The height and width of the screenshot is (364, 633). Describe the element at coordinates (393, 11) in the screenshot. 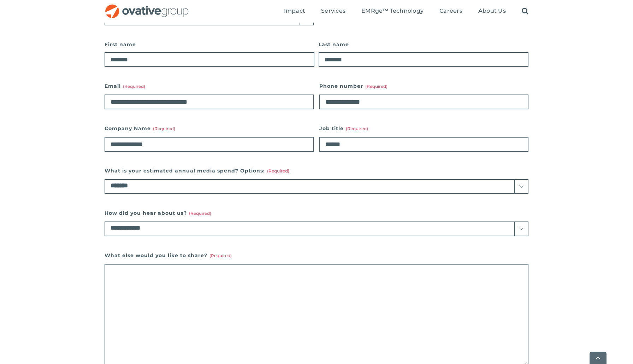

I see `a: EMRge™ Technology` at that location.